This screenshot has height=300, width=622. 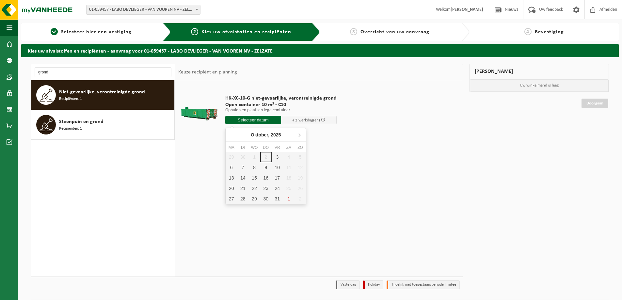 What do you see at coordinates (289, 148) in the screenshot?
I see `div: za` at bounding box center [289, 148].